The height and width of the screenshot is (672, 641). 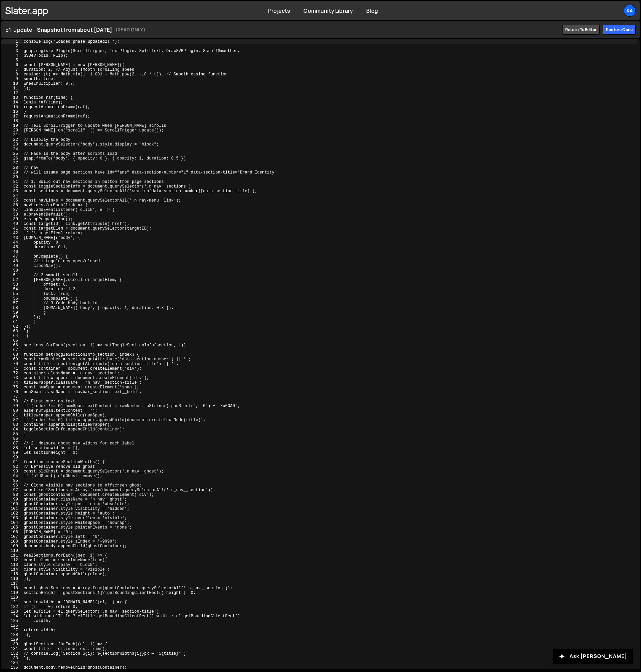 I want to click on div: 21, so click(x=11, y=135).